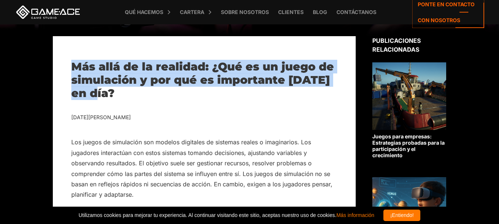 The width and height of the screenshot is (499, 224). What do you see at coordinates (202, 169) in the screenshot?
I see `font: Los juegos de simulación son modelos digitales de sistemas reales o imaginarios. Los jugadores in...` at bounding box center [202, 169].